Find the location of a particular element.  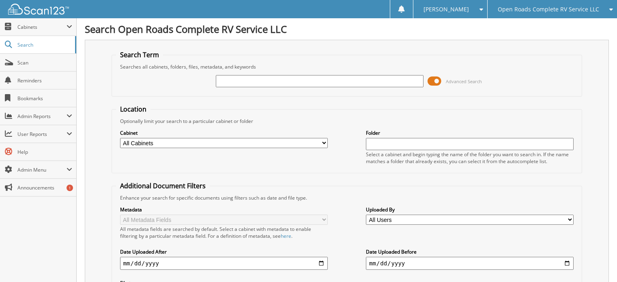

div: Chat Widget is located at coordinates (596, 262).